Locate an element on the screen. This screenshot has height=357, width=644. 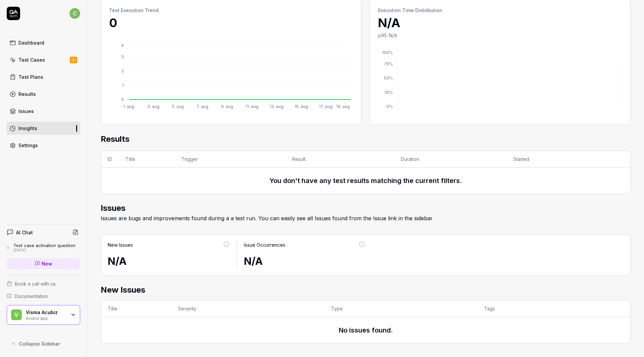
tspan: 0% is located at coordinates (389, 106).